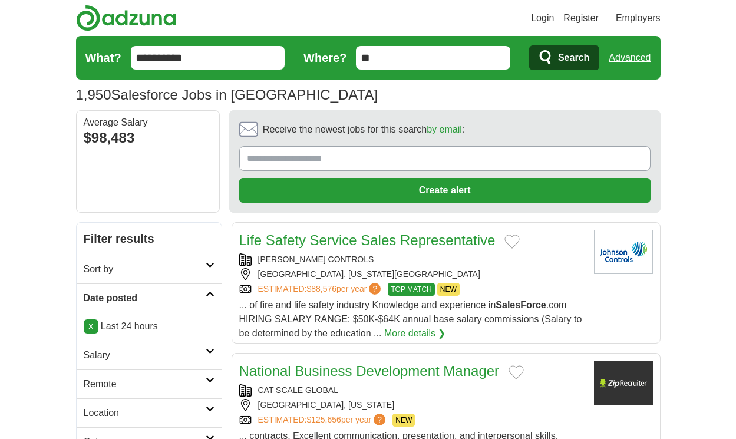 This screenshot has height=439, width=736. What do you see at coordinates (574, 58) in the screenshot?
I see `span: Search` at bounding box center [574, 58].